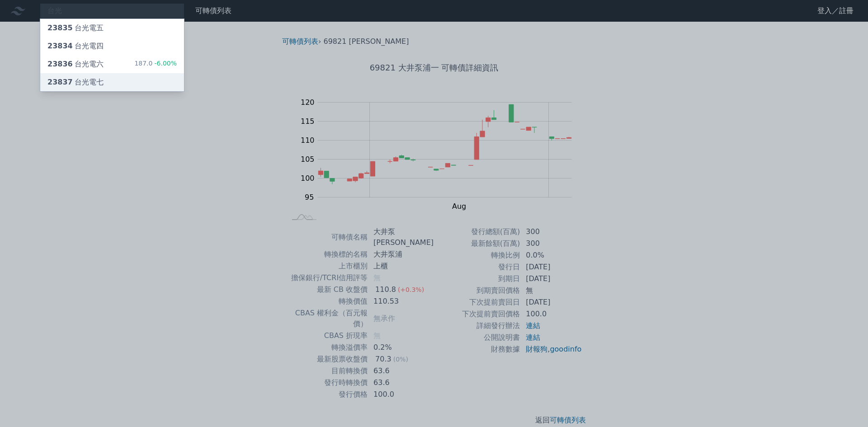 This screenshot has height=427, width=868. I want to click on span: 23836, so click(60, 63).